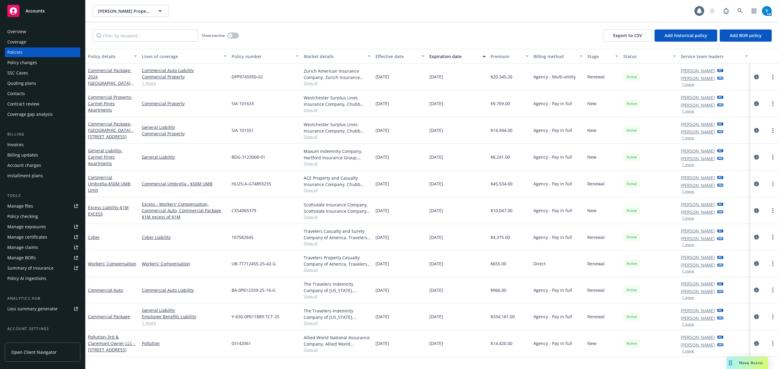 Image resolution: width=779 pixels, height=369 pixels. I want to click on span: $4,375.00, so click(500, 237).